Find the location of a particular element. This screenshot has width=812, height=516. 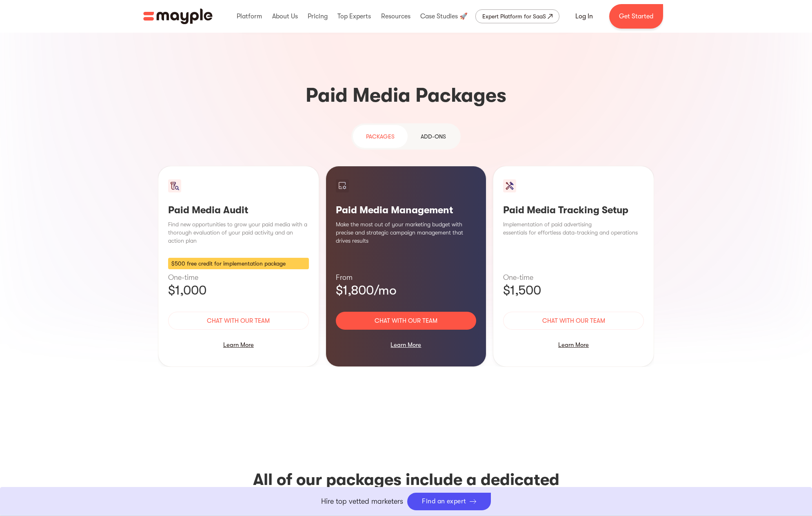

p: Implementation of paid advertising essentials for effortless data-tracking and operations is located at coordinates (573, 228).